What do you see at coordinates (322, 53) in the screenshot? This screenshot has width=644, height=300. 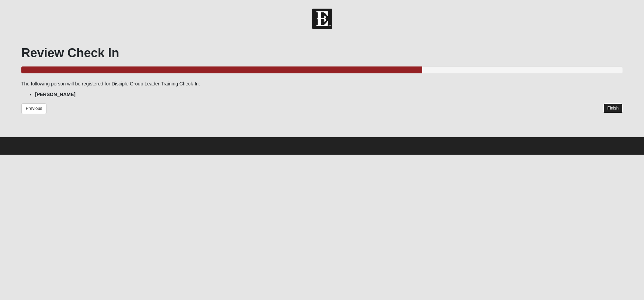 I see `h1: Review Check In` at bounding box center [322, 53].